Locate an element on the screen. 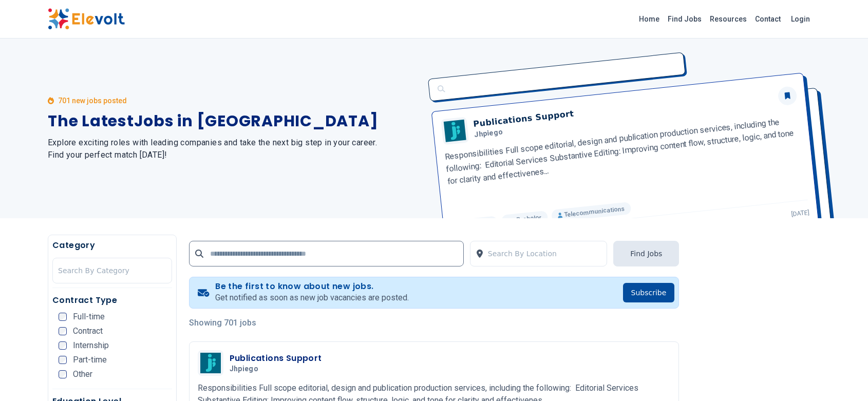 This screenshot has height=401, width=868. span: Part-time is located at coordinates (90, 360).